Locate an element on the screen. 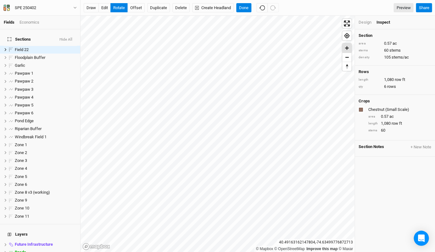 This screenshot has width=435, height=252. span: Windbreak Field 1 is located at coordinates (31, 137).